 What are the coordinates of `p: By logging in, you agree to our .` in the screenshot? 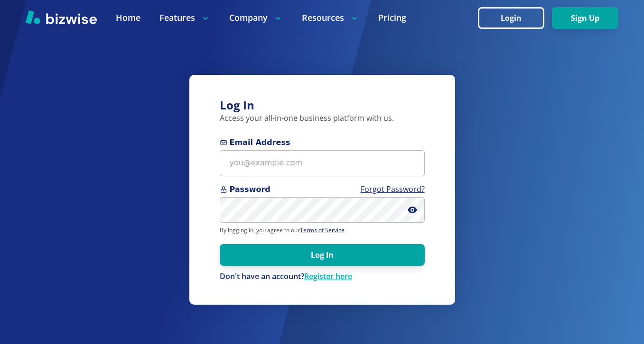 It's located at (322, 231).